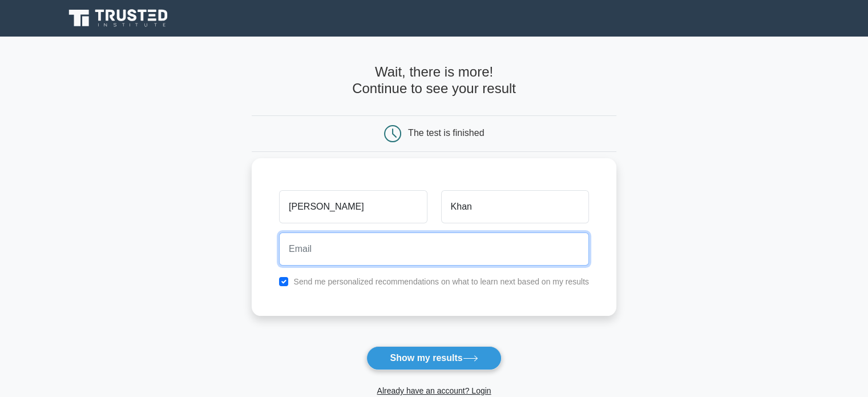 This screenshot has height=397, width=868. I want to click on button: Show my results, so click(434, 359).